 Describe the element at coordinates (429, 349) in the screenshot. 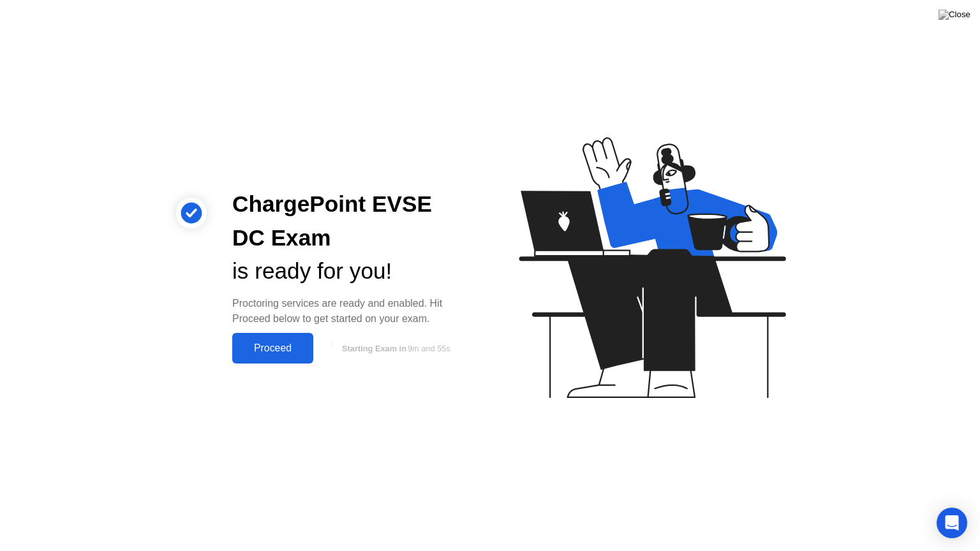

I see `span: 9m and 55s` at that location.